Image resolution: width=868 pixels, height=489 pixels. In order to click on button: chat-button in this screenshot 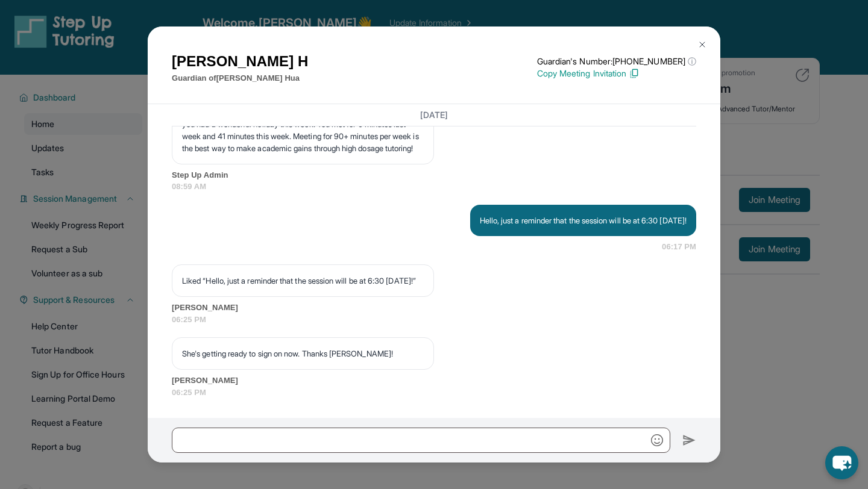, I will do `click(841, 463)`.